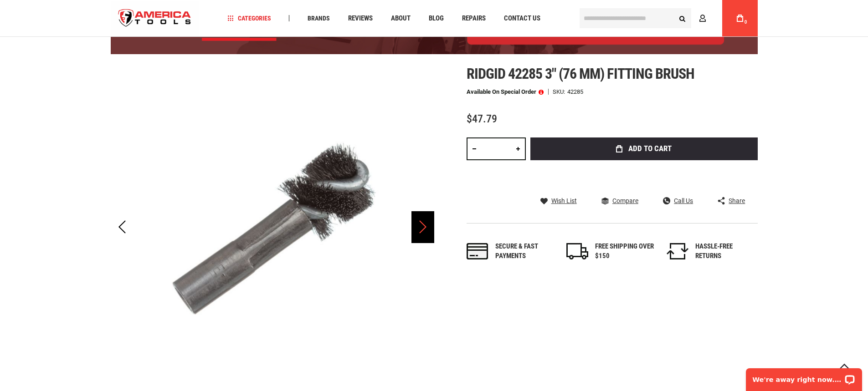 The height and width of the screenshot is (391, 868). Describe the element at coordinates (482, 119) in the screenshot. I see `span: $47.79` at that location.